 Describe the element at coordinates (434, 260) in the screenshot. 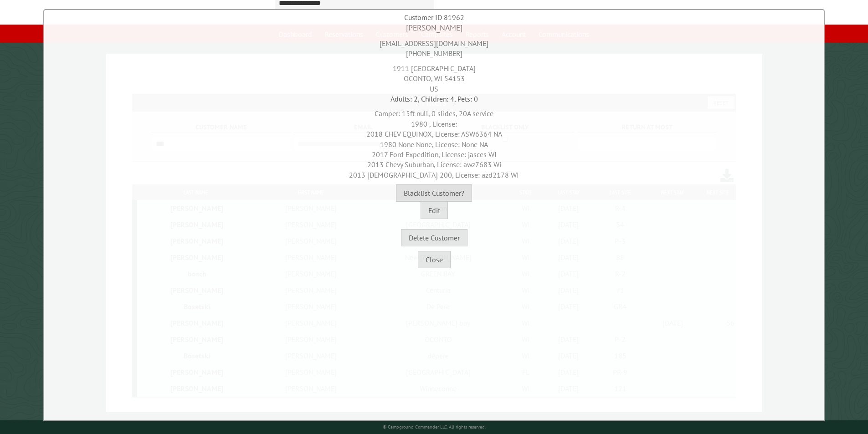

I see `button: Close` at that location.